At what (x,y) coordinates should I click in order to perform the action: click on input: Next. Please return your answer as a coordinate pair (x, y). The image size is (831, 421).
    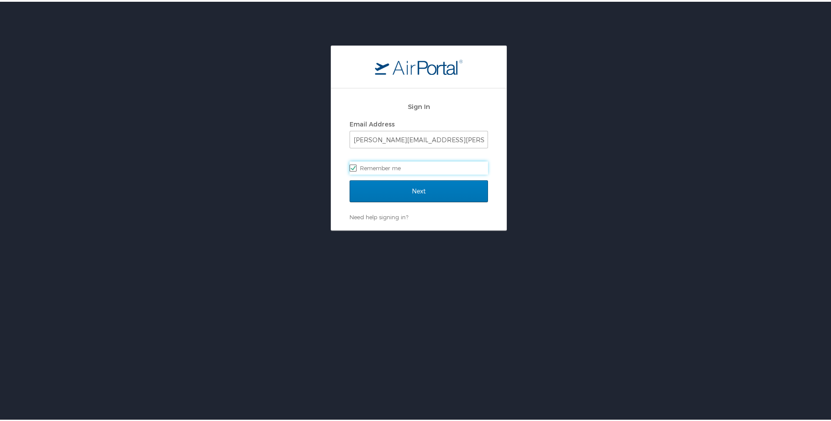
    Looking at the image, I should click on (419, 190).